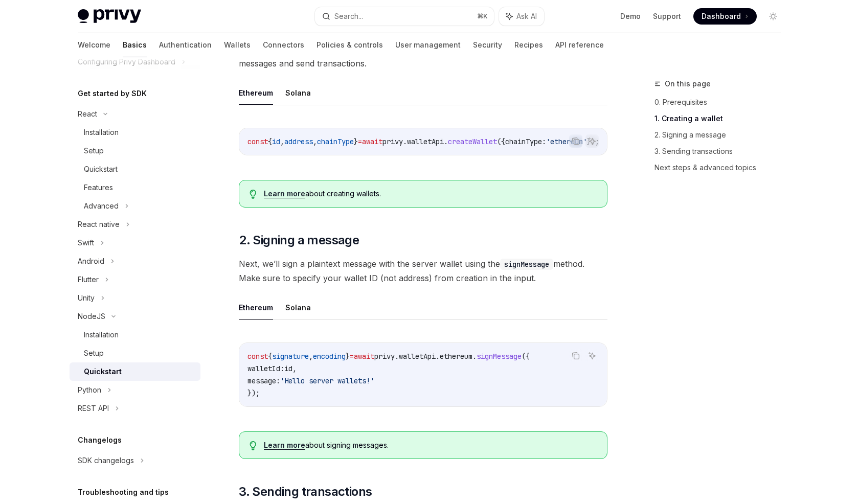 The width and height of the screenshot is (859, 504). I want to click on div: Unity, so click(86, 298).